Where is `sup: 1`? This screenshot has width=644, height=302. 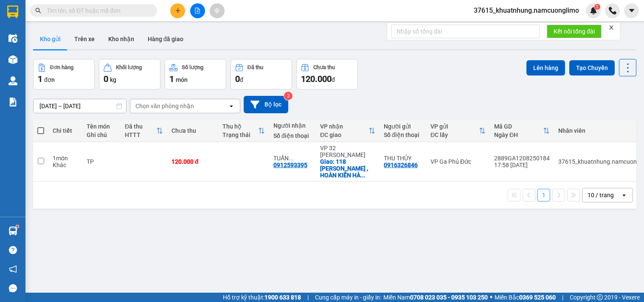
sup: 1 is located at coordinates (597, 7).